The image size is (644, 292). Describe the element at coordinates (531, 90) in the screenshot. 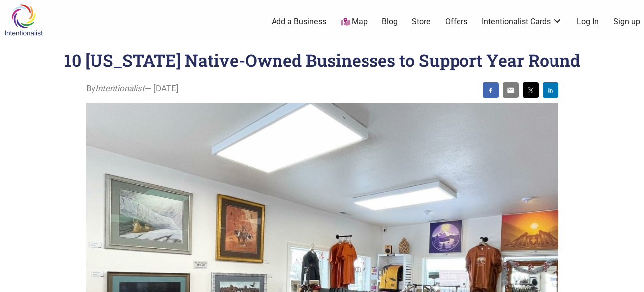

I see `img: twitter sharing button` at that location.